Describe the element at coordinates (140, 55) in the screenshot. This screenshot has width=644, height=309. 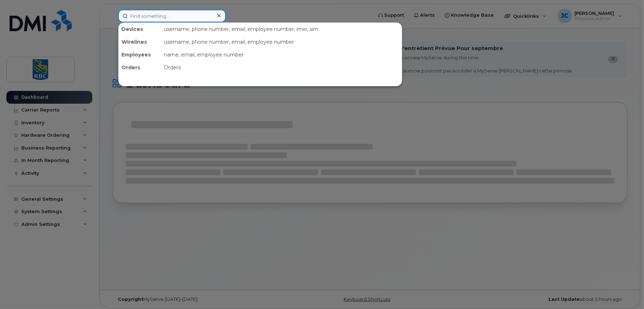
I see `div: Employees` at that location.